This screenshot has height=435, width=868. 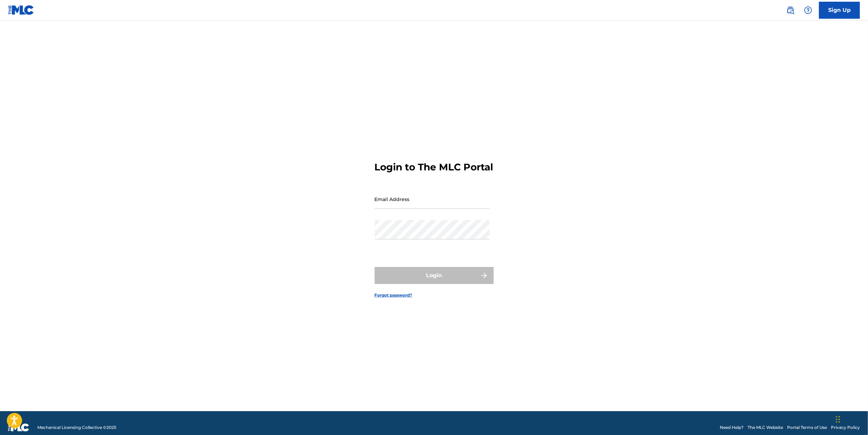 I want to click on img: help, so click(x=809, y=10).